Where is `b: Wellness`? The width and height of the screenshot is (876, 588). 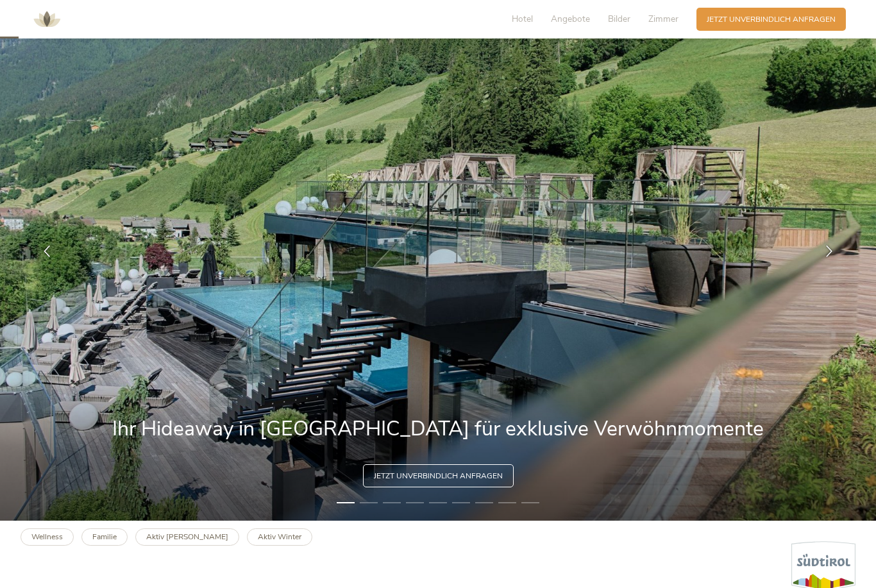 b: Wellness is located at coordinates (47, 536).